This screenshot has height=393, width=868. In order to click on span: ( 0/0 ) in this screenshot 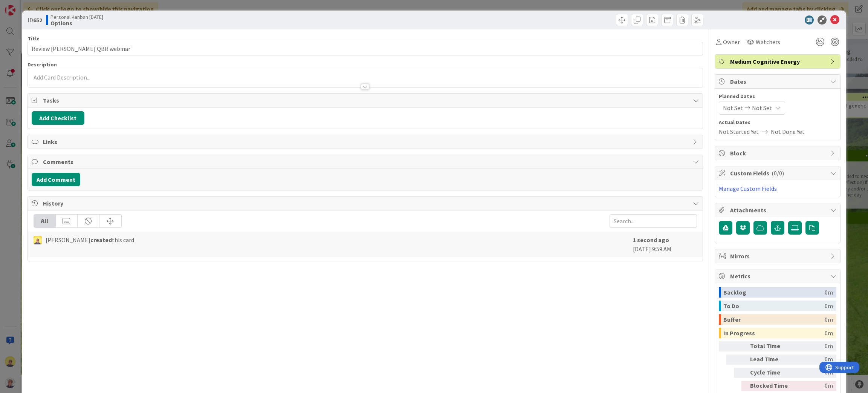, I will do `click(778, 173)`.